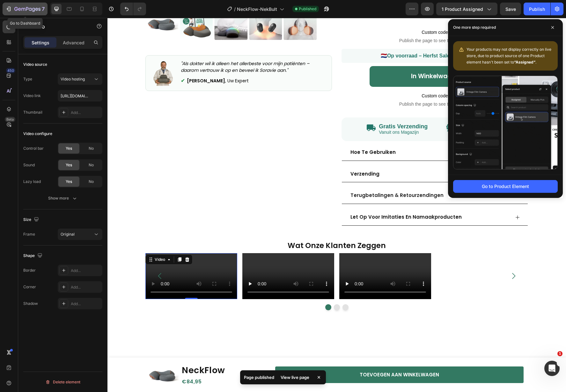  I want to click on span: Video hosting, so click(73, 79).